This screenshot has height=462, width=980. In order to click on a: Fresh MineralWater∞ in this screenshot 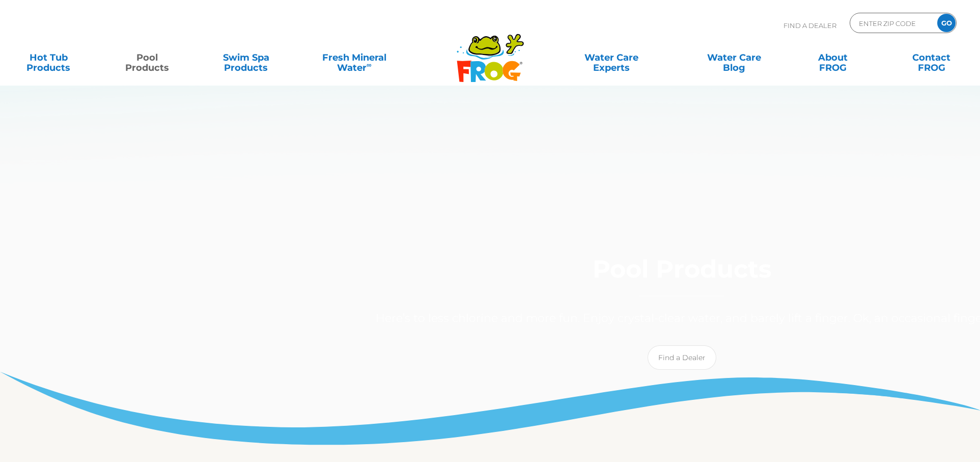, I will do `click(354, 58)`.